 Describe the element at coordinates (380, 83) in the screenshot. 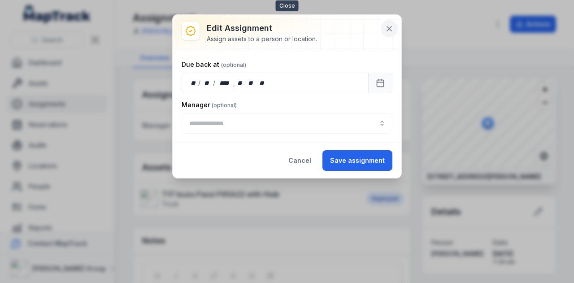

I see `button: Calendar` at that location.